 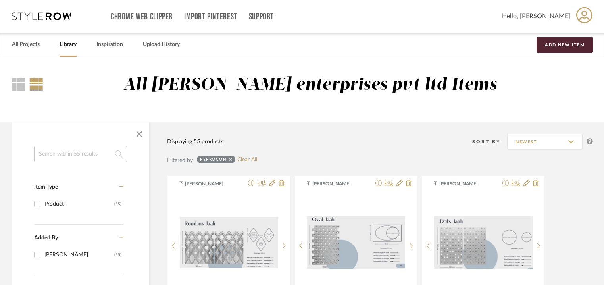 I want to click on div: Sort By, so click(x=490, y=142).